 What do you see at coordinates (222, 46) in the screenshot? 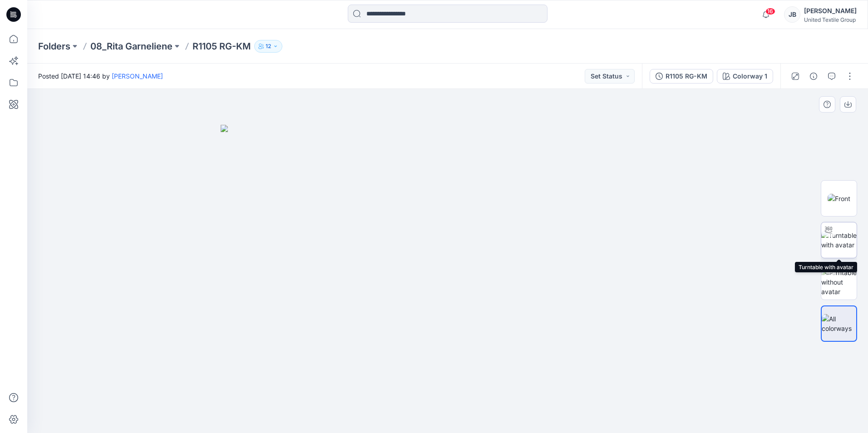
I see `p: R1105 RG-KM` at bounding box center [222, 46].